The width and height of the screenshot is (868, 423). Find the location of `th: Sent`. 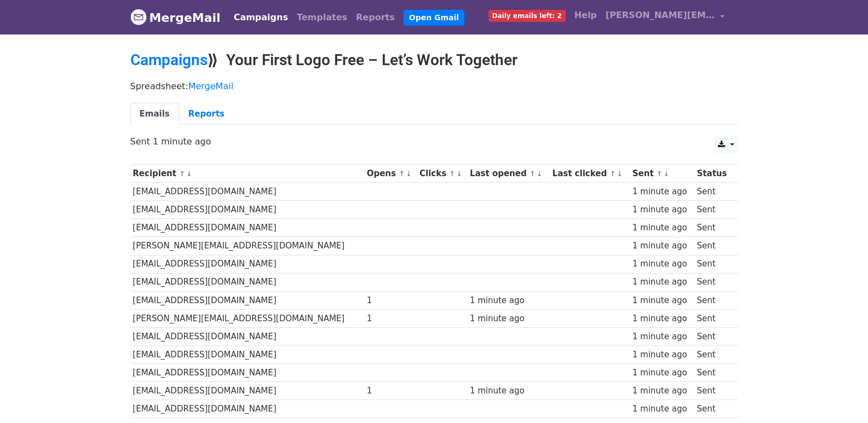

th: Sent is located at coordinates (662, 173).